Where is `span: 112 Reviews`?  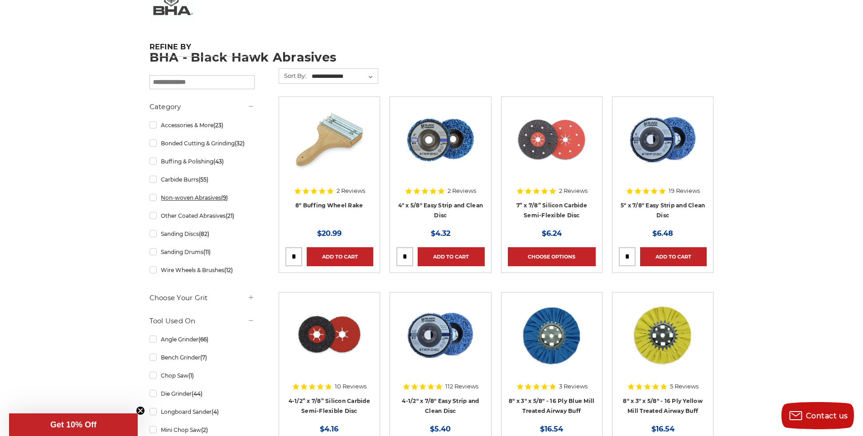
span: 112 Reviews is located at coordinates (462, 387).